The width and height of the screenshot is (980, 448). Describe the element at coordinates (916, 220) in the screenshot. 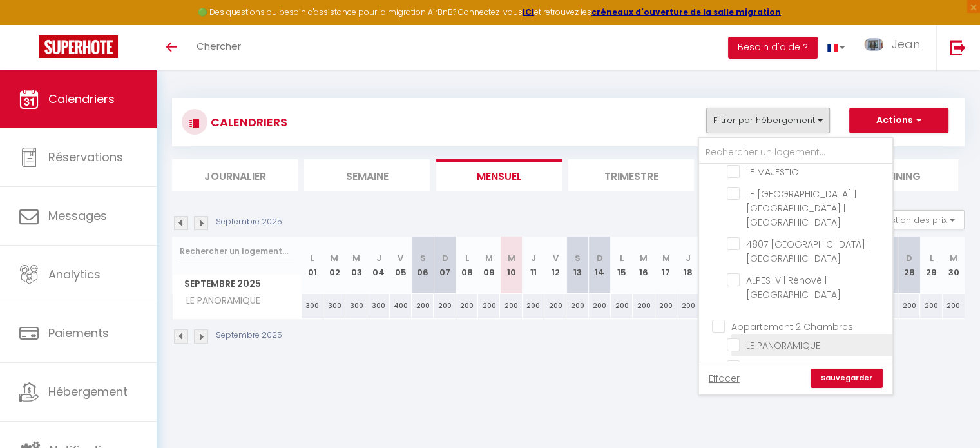

I see `button: Gestion des prix` at that location.